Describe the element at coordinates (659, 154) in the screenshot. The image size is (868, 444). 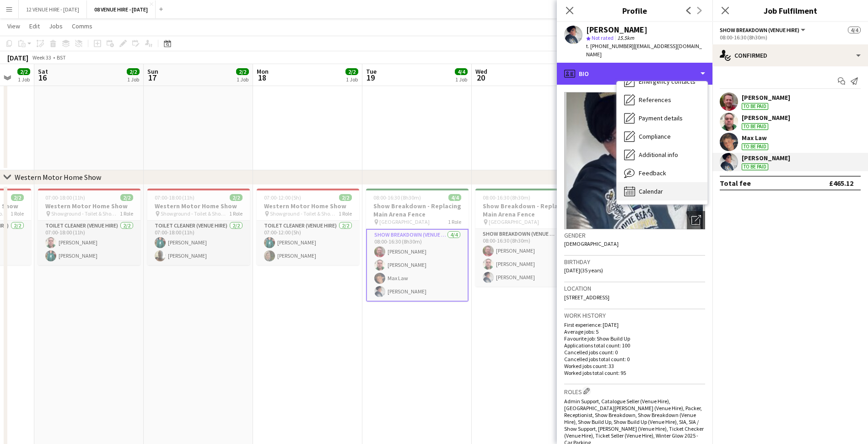
I see `span: Additional info` at that location.